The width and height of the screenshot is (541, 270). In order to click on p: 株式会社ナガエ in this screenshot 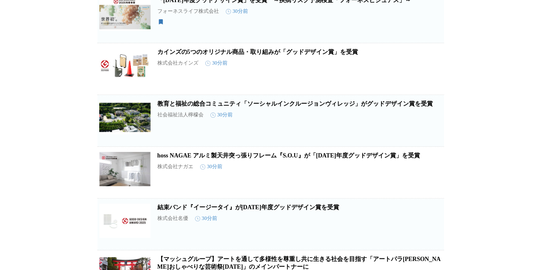, I will do `click(175, 166)`.